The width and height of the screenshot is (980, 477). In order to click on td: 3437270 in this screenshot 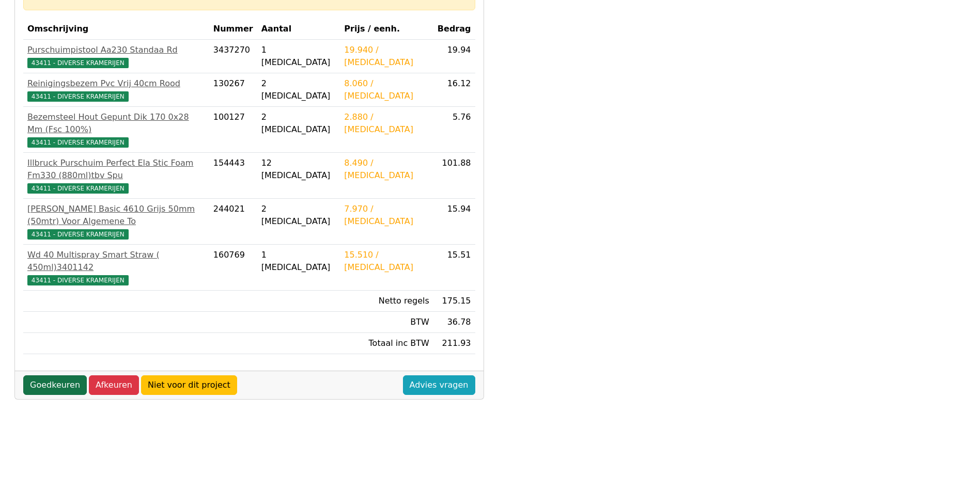, I will do `click(233, 56)`.